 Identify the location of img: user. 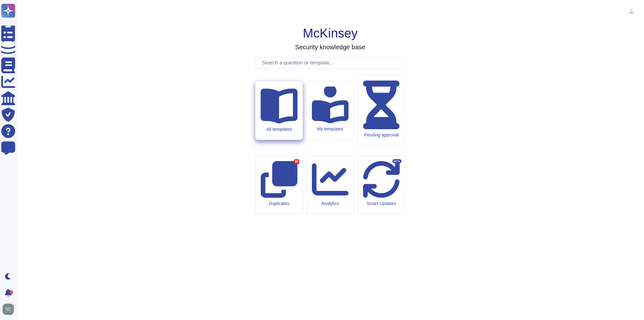
(8, 309).